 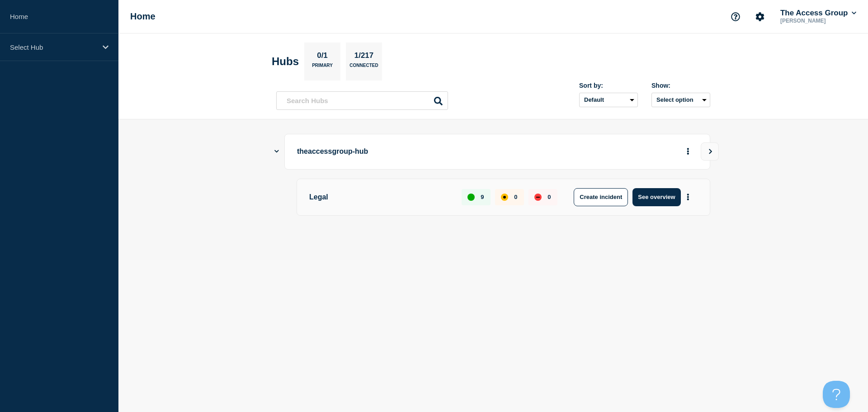 I want to click on p: 1/217, so click(x=364, y=57).